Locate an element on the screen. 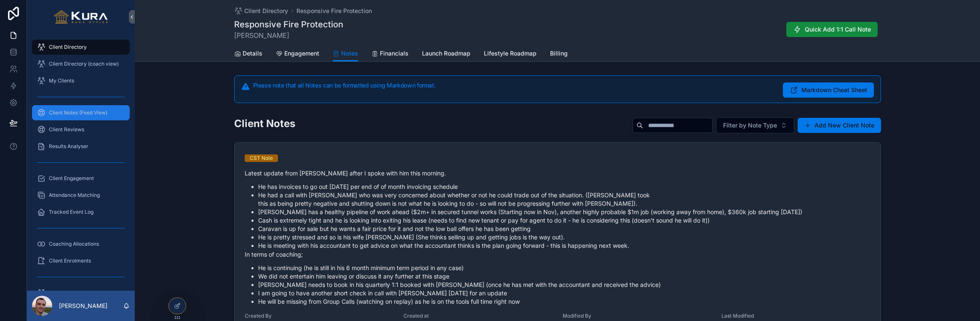 This screenshot has width=980, height=321. a: My Clients is located at coordinates (81, 81).